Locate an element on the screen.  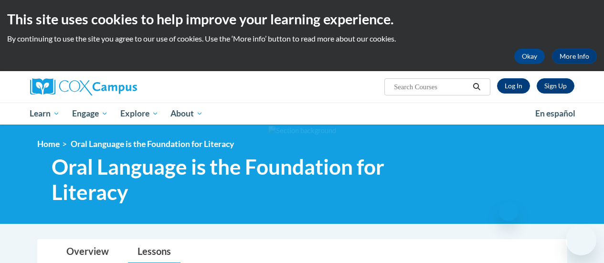
button: Okay is located at coordinates (530, 56).